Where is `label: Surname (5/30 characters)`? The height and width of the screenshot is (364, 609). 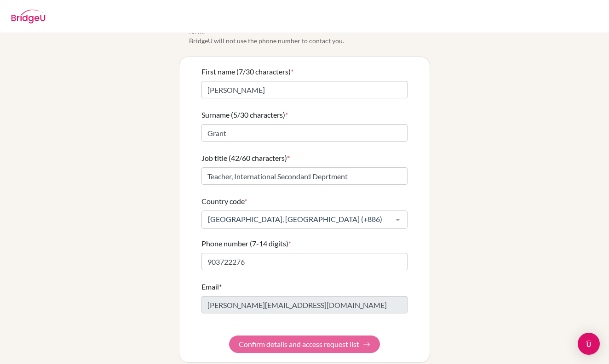 label: Surname (5/30 characters) is located at coordinates (245, 115).